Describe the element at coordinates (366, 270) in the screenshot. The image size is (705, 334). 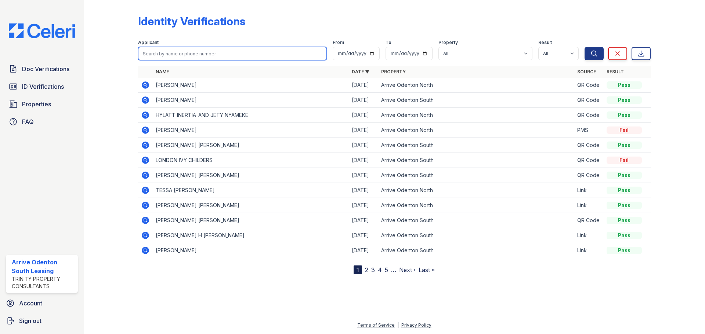
I see `a: 2` at that location.